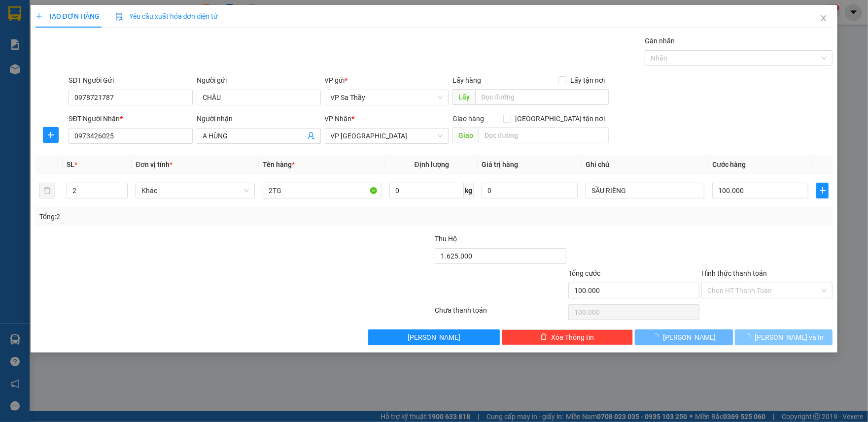 This screenshot has height=422, width=868. I want to click on button: delete, so click(47, 191).